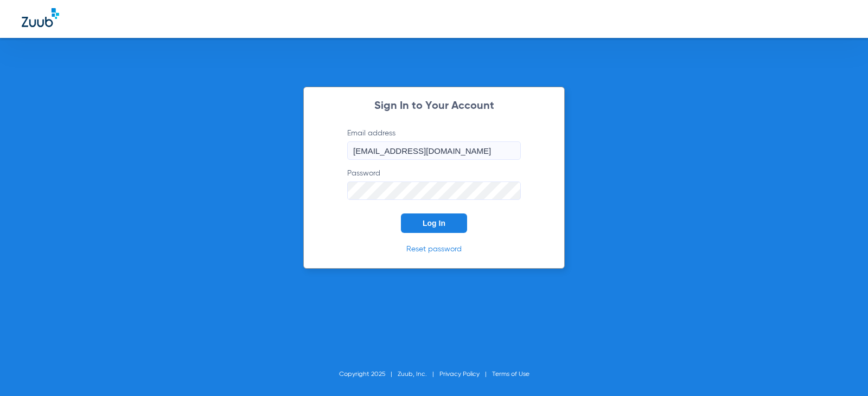  Describe the element at coordinates (460, 374) in the screenshot. I see `a: Privacy Policy` at that location.